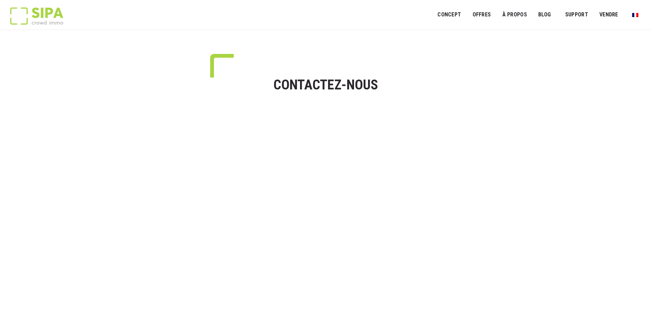 This screenshot has height=311, width=651. I want to click on a: À PROPOS, so click(514, 15).